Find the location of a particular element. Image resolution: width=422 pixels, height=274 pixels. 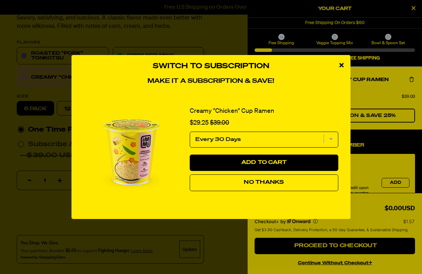

select: subscription frequency is located at coordinates (264, 140).